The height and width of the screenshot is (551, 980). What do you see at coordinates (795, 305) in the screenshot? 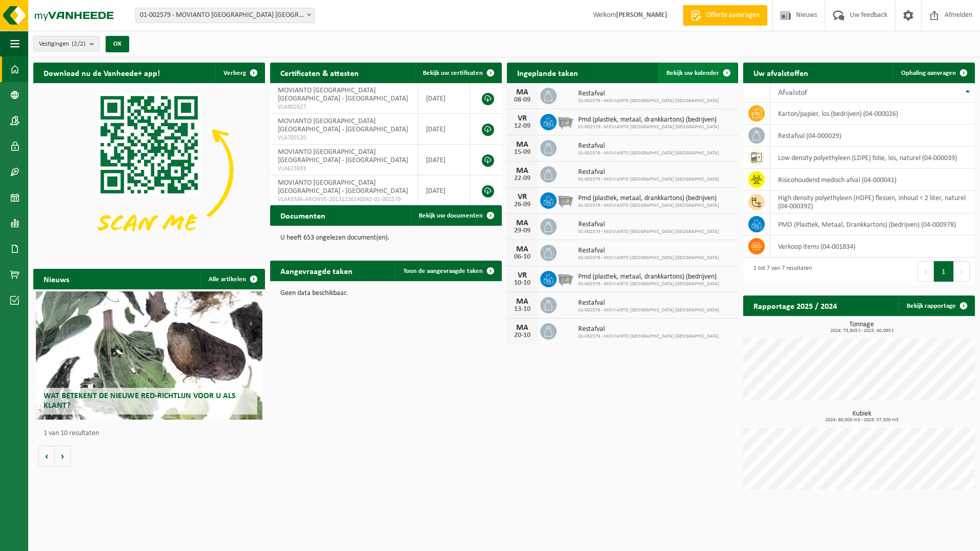
I see `h2: Rapportage 2025 / 2024` at bounding box center [795, 305].